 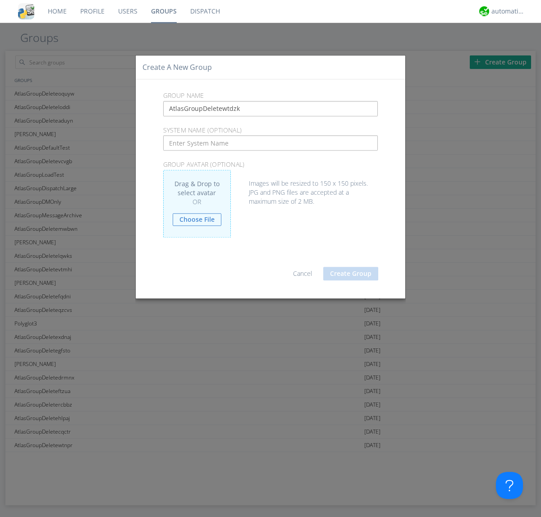 What do you see at coordinates (271, 109) in the screenshot?
I see `input: Enter Group Name` at bounding box center [271, 109].